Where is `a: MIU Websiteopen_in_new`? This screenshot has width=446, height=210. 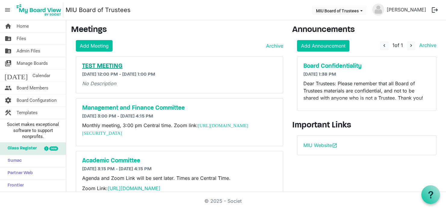 a: MIU Websiteopen_in_new is located at coordinates (320, 145).